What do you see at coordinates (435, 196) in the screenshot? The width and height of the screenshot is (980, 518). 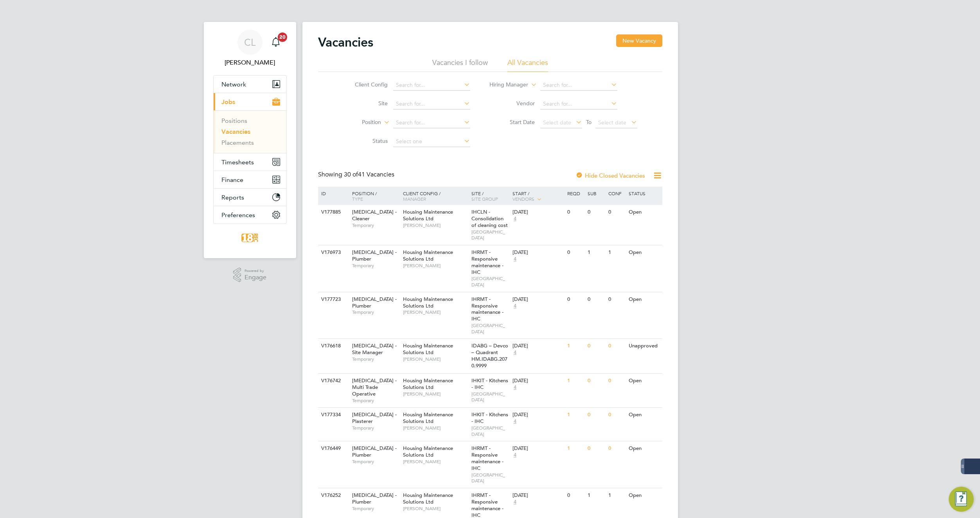 I see `div: Client Config /` at bounding box center [435, 196].